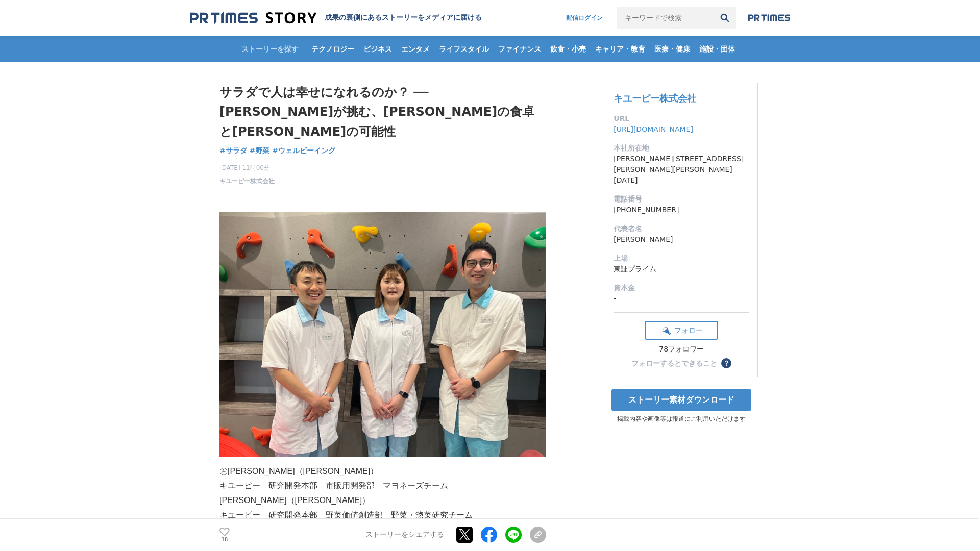  I want to click on a: 施設・団体, so click(717, 49).